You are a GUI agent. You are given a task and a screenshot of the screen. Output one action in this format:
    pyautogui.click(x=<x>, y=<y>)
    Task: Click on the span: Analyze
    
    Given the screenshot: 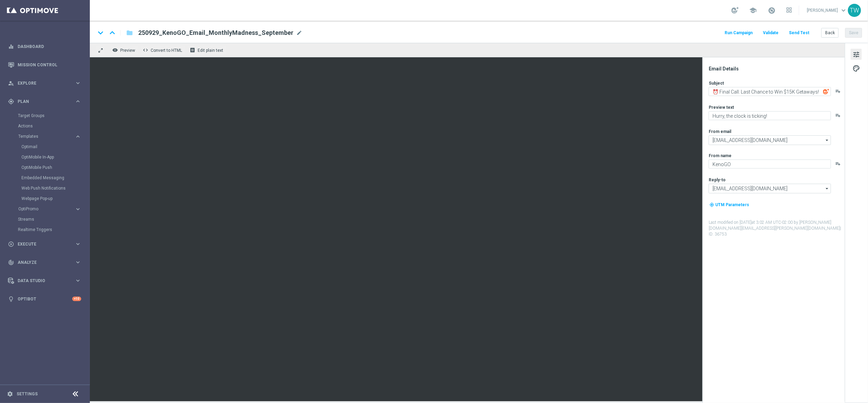 What is the action you would take?
    pyautogui.click(x=46, y=263)
    